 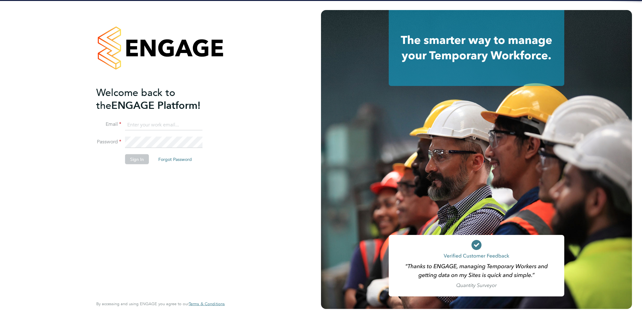 I want to click on span: By accessing and using ENGAGE you agree to our, so click(x=160, y=303).